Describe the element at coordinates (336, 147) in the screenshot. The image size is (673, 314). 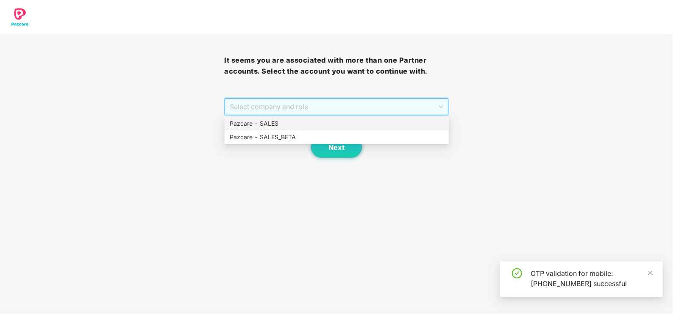
I see `span: Next` at that location.